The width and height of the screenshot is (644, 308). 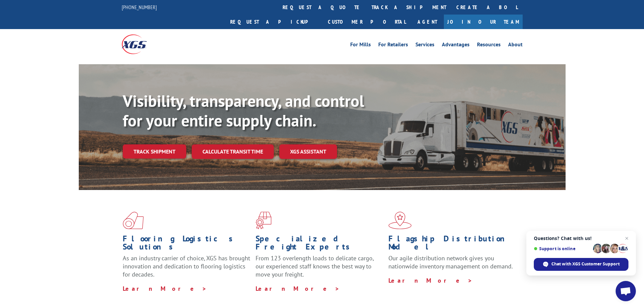 What do you see at coordinates (308, 152) in the screenshot?
I see `a: XGS ASSISTANT` at bounding box center [308, 152].